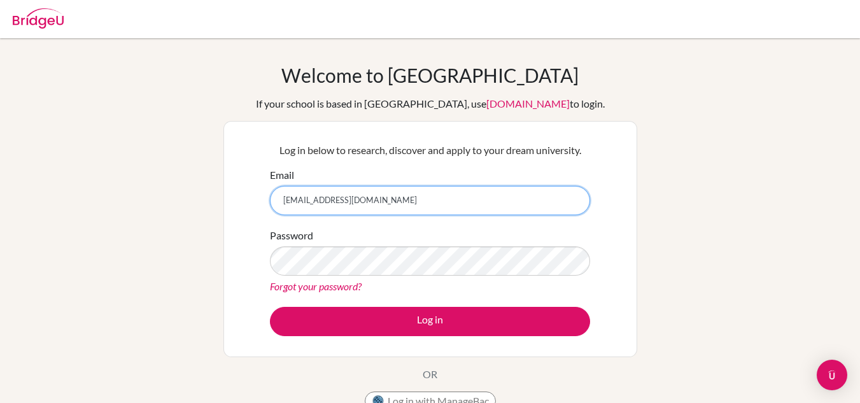  What do you see at coordinates (292, 236) in the screenshot?
I see `label: Password` at bounding box center [292, 236].